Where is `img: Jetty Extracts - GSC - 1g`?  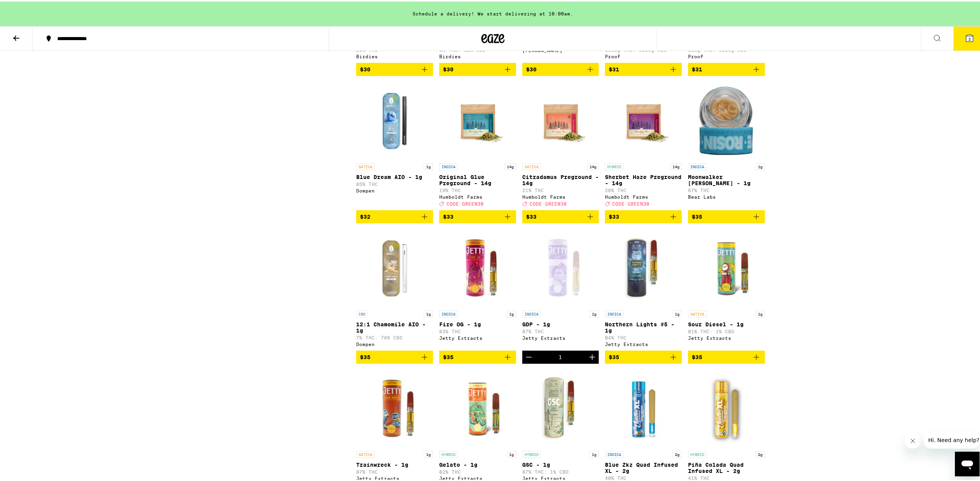 img: Jetty Extracts - GSC - 1g is located at coordinates (561, 407).